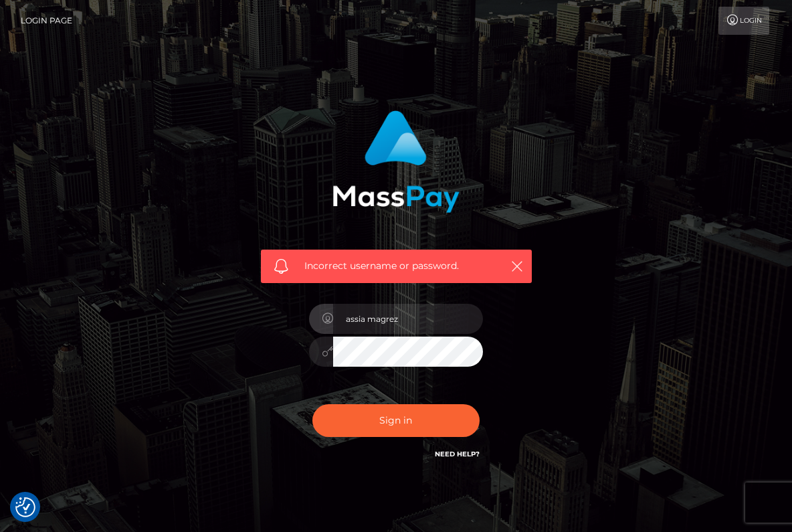  What do you see at coordinates (743, 21) in the screenshot?
I see `a: Login` at bounding box center [743, 21].